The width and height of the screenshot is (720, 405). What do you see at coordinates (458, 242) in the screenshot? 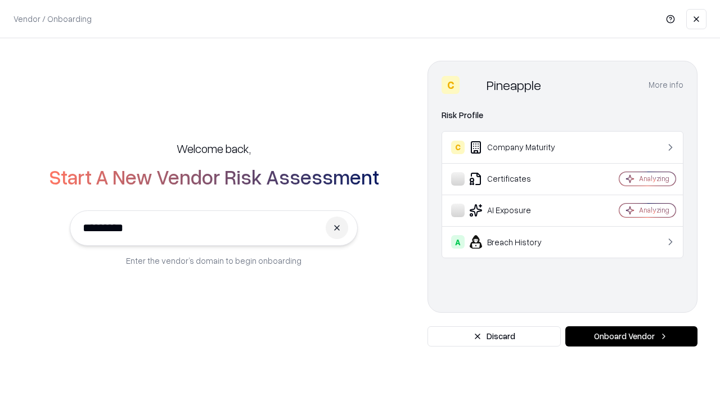
I see `div: A` at bounding box center [458, 242].